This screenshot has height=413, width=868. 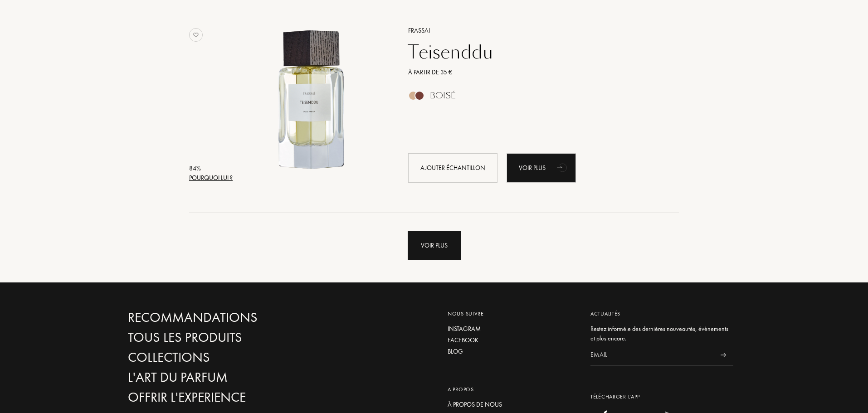 What do you see at coordinates (534, 98) in the screenshot?
I see `a: Boisé` at bounding box center [534, 98].